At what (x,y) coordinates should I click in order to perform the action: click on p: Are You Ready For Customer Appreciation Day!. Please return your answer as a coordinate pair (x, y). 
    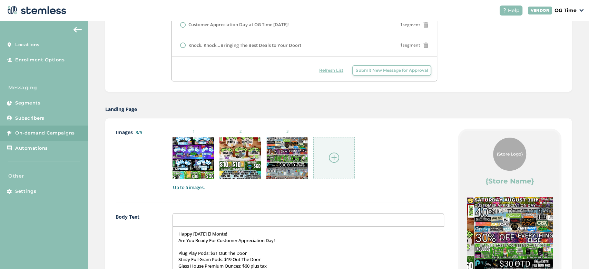
    Looking at the image, I should click on (308, 240).